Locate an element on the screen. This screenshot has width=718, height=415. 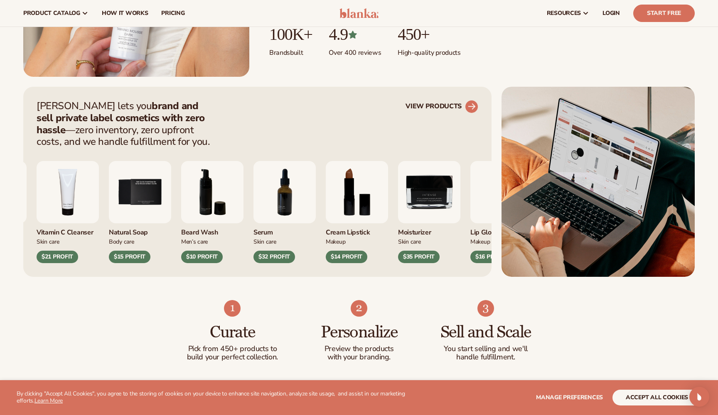
div: Open Intercom Messenger is located at coordinates (699, 397).